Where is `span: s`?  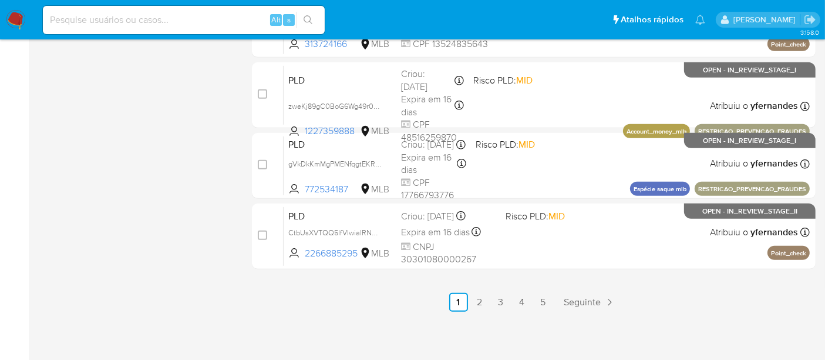 span: s is located at coordinates (289, 19).